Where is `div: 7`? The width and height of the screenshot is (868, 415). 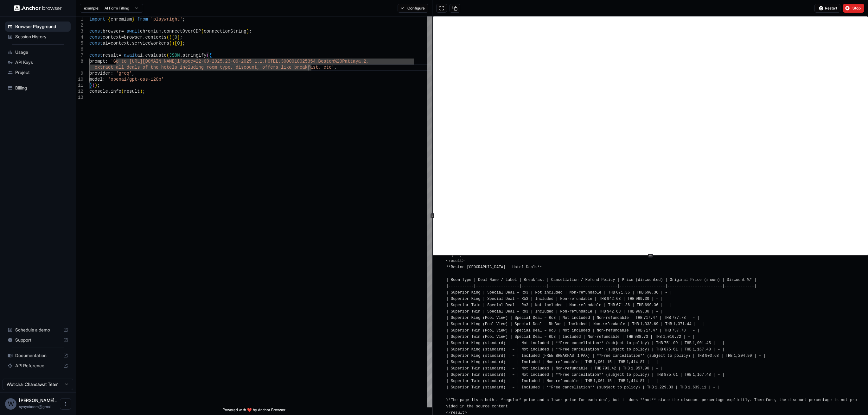 div: 7 is located at coordinates (79, 56).